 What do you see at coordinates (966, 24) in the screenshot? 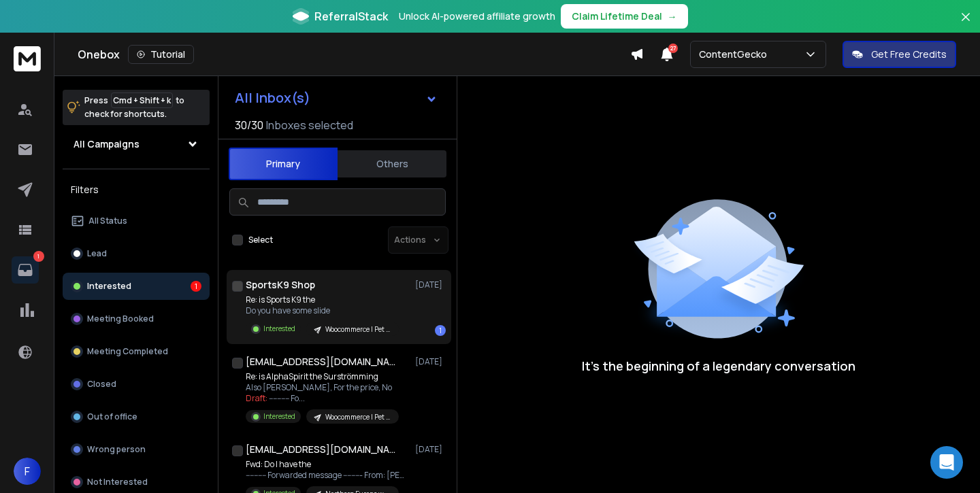
I see `button: Close banner` at bounding box center [966, 24].